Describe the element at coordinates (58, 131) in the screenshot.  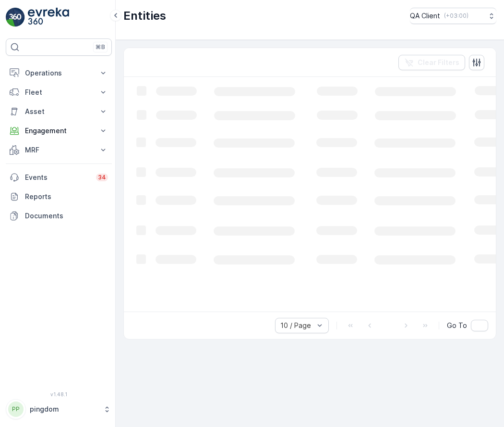
I see `p: Engagement` at that location.